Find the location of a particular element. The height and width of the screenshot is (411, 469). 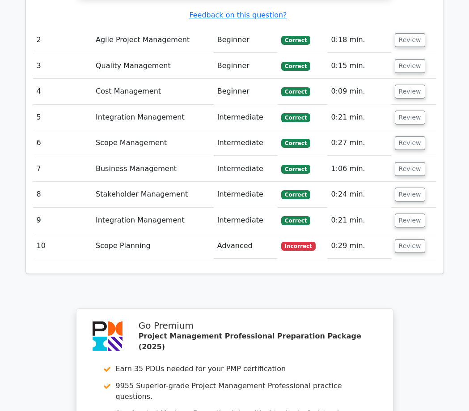

td: 6 is located at coordinates (63, 143).